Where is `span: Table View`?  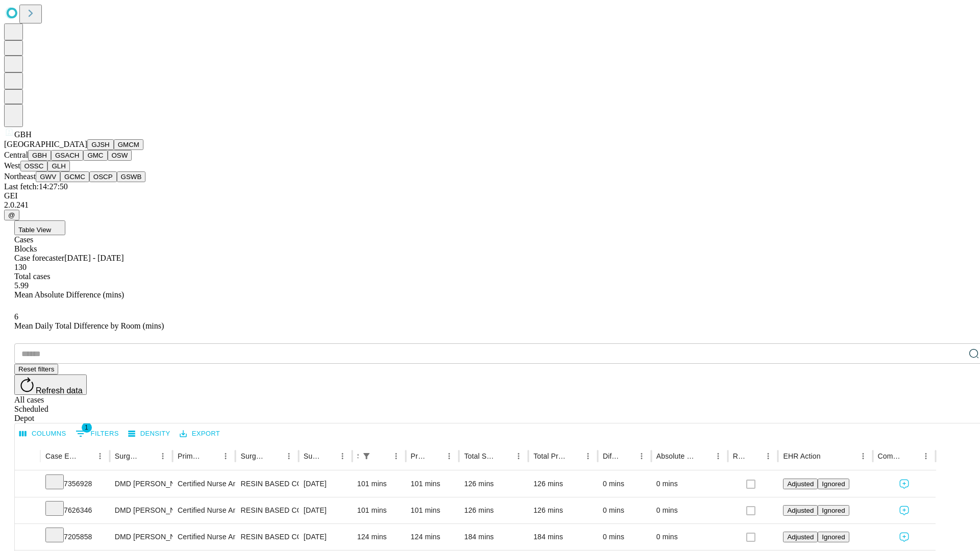 span: Table View is located at coordinates (35, 230).